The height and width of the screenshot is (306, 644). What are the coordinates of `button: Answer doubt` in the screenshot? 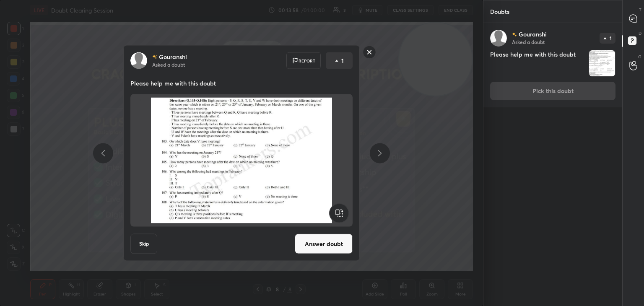 It's located at (324, 244).